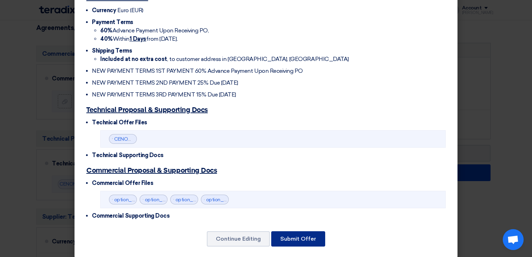 This screenshot has height=257, width=532. What do you see at coordinates (112, 22) in the screenshot?
I see `span: Payment Terms` at bounding box center [112, 22].